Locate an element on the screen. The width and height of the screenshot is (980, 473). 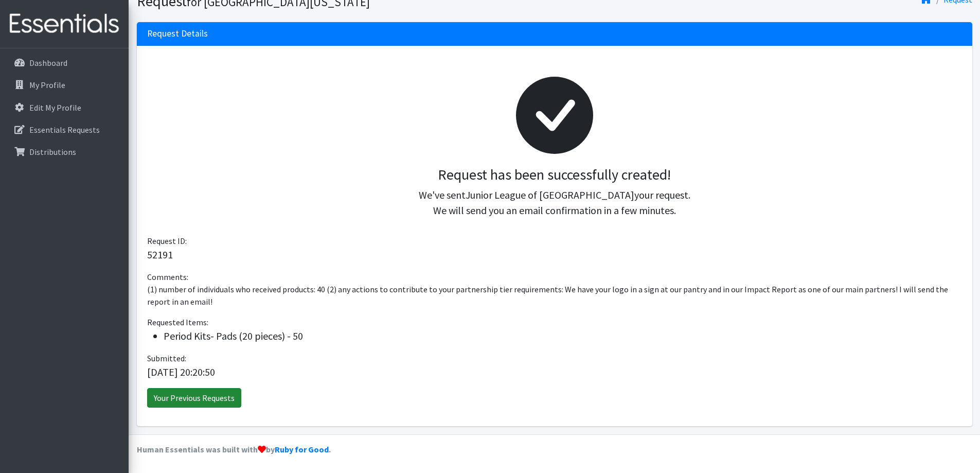
a: Distributions is located at coordinates (64, 152).